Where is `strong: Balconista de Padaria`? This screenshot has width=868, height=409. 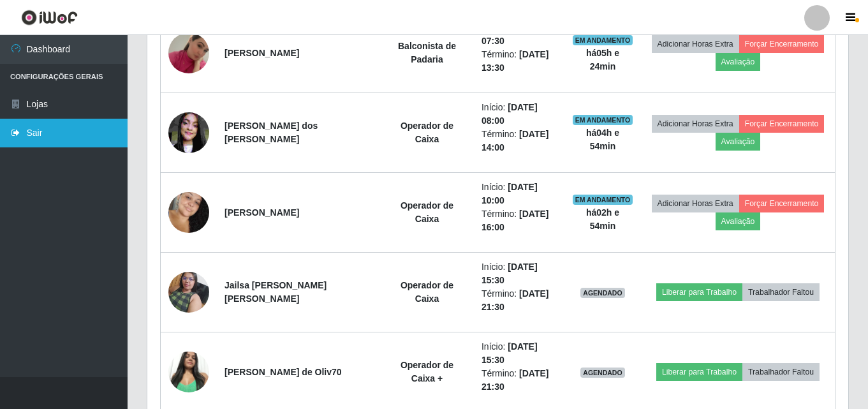
strong: Balconista de Padaria is located at coordinates (427, 52).